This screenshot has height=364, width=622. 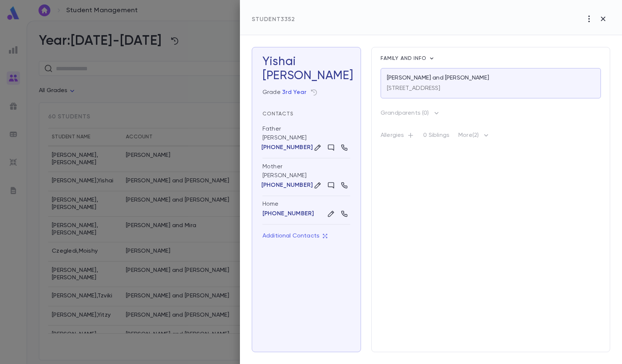 I want to click on div: Father, so click(x=272, y=129).